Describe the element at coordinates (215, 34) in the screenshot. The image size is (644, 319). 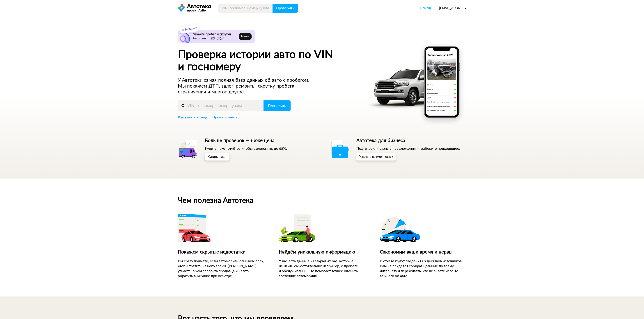
I see `h6: Узнайте пробег и скрутки` at that location.